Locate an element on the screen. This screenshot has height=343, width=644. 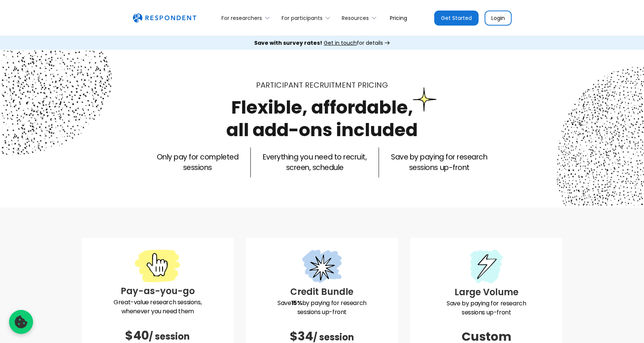
h3: Pay-as-you-go is located at coordinates (157, 291).